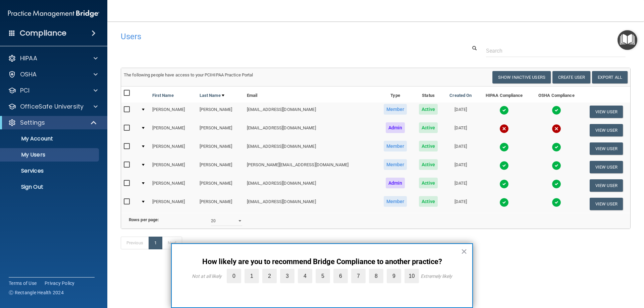  Describe the element at coordinates (267, 37) in the screenshot. I see `h4: Users` at that location.